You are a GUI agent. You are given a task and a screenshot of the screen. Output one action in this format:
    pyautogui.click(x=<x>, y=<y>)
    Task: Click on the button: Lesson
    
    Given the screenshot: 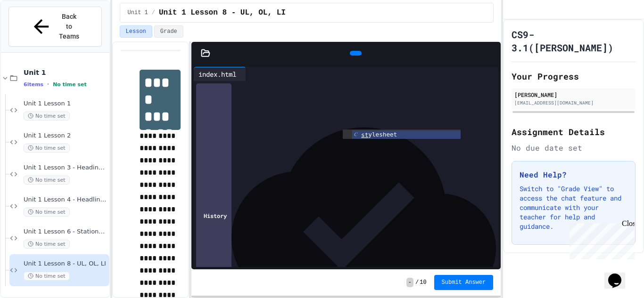 What is the action you would take?
    pyautogui.click(x=136, y=32)
    